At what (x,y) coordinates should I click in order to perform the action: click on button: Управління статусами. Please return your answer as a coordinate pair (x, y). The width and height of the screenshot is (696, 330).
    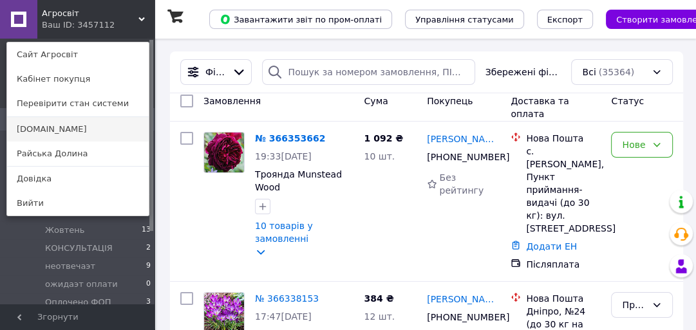
    Looking at the image, I should click on (464, 19).